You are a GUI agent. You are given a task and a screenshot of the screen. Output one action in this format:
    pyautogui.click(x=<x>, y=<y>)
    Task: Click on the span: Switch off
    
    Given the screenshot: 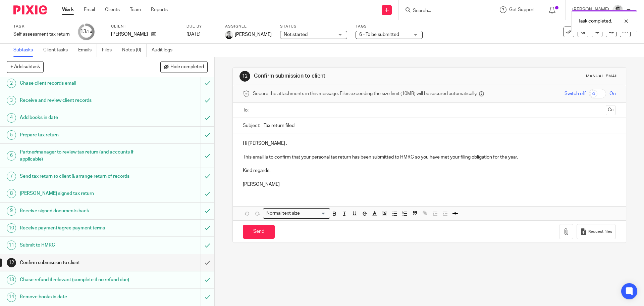 What is the action you would take?
    pyautogui.click(x=575, y=94)
    